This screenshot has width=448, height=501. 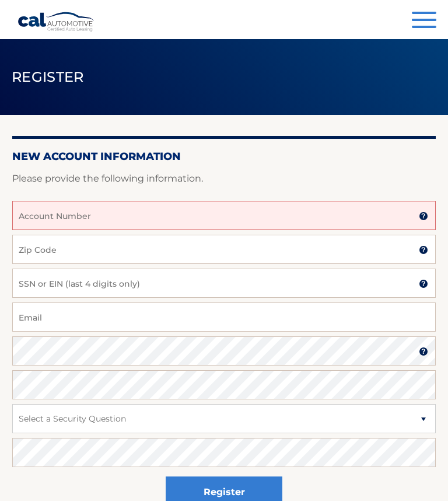 I want to click on input: Account Number, so click(x=224, y=215).